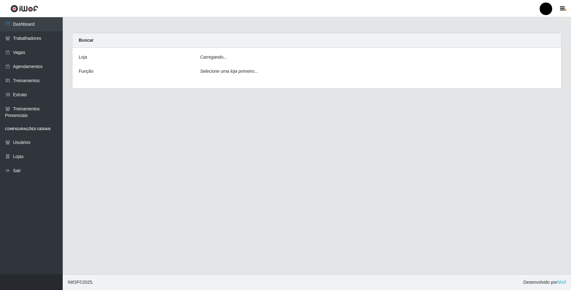 This screenshot has width=571, height=290. I want to click on label: Loja, so click(83, 57).